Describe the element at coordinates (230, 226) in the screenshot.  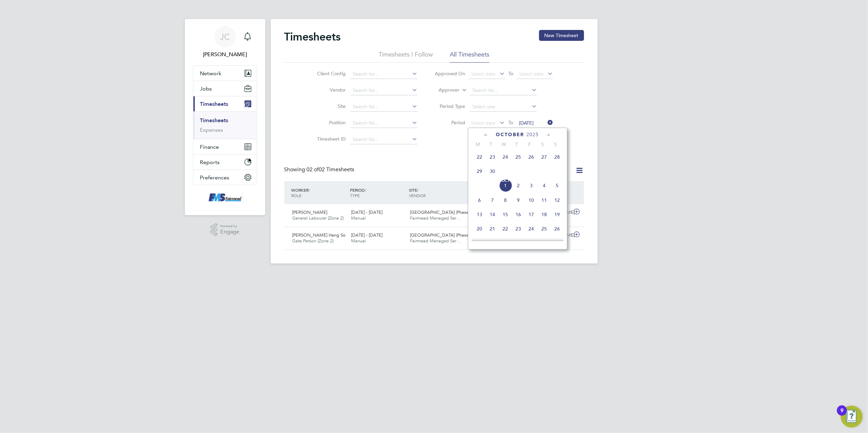
I see `span: Powered by` at that location.